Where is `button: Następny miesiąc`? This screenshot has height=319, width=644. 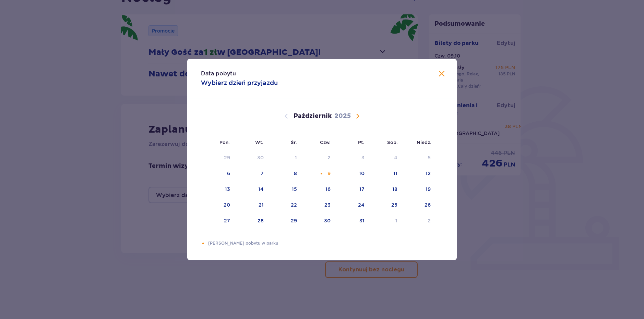
button: Następny miesiąc is located at coordinates (358, 116).